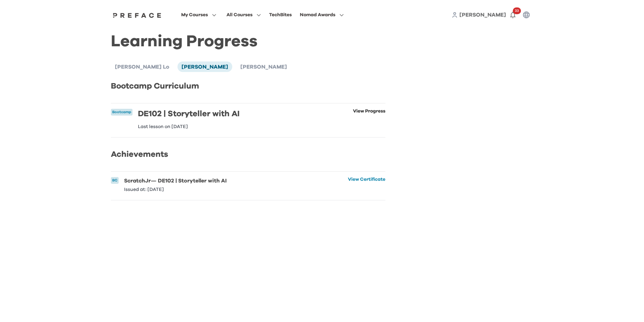 Image resolution: width=644 pixels, height=322 pixels. Describe the element at coordinates (122, 112) in the screenshot. I see `p: Bootcamp` at that location.